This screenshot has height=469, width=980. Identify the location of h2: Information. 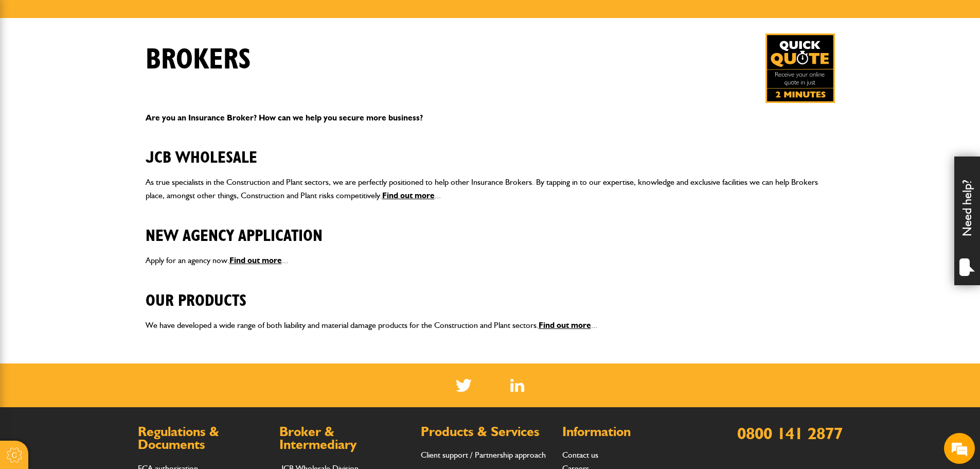
(627, 432).